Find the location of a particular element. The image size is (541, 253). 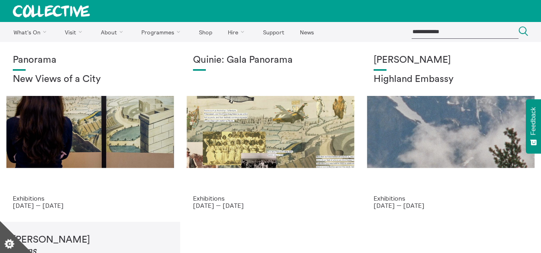

h2: Highland Embassy is located at coordinates (451, 80).